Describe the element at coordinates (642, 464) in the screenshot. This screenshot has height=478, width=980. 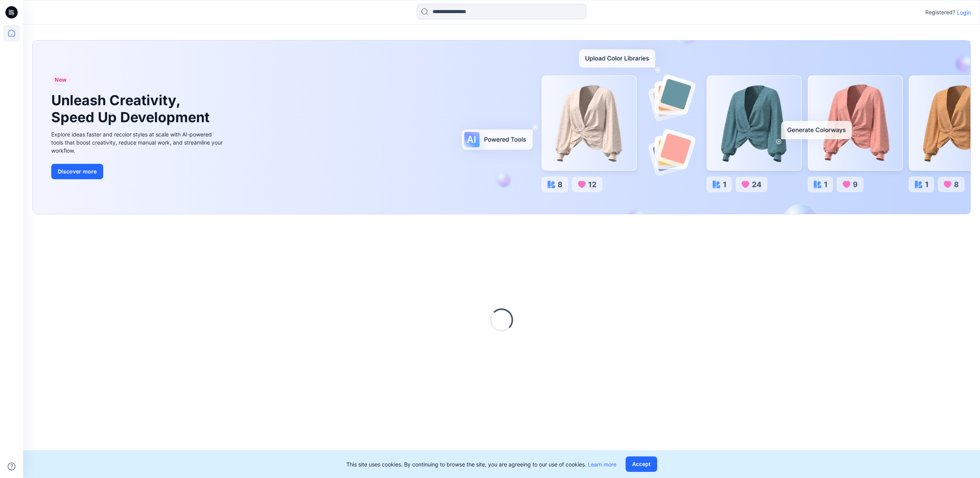
I see `button: Accept` at that location.